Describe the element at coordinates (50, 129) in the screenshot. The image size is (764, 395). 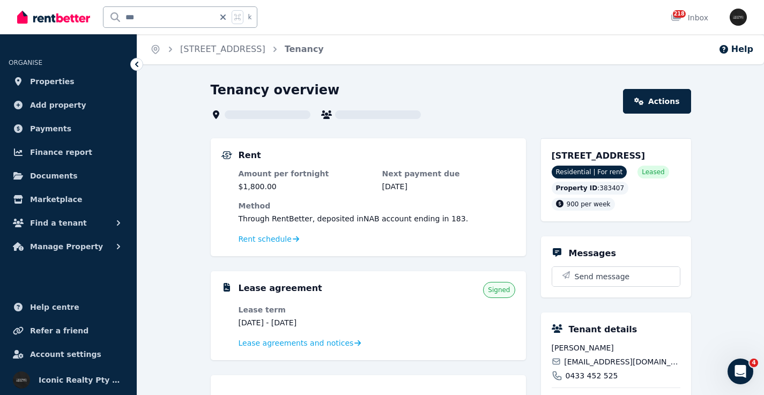
I see `span: Payments` at that location.